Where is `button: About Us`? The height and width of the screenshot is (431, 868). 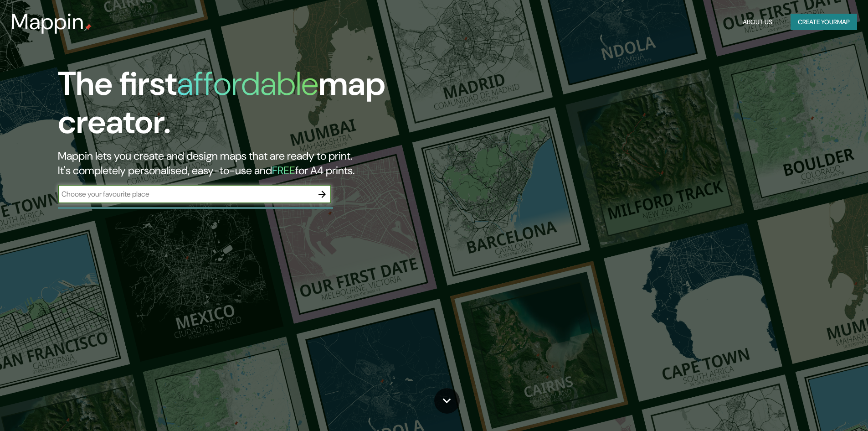
button: About Us is located at coordinates (757, 22).